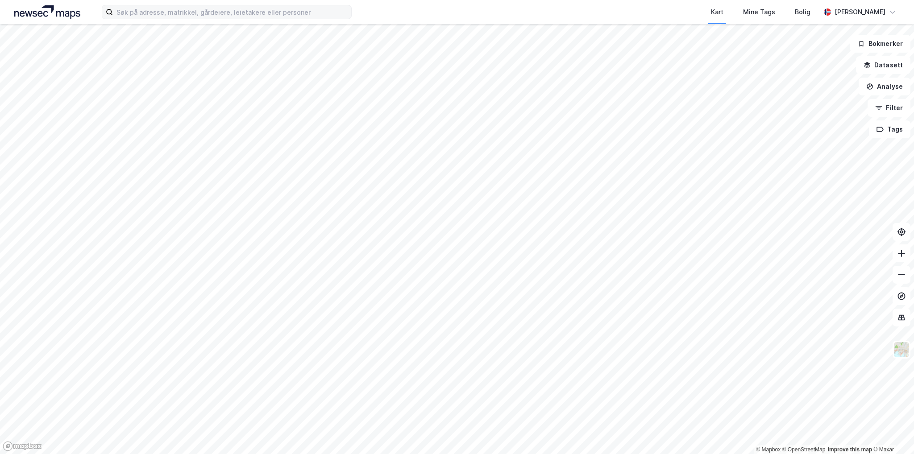  I want to click on div: Chat Widget, so click(892, 433).